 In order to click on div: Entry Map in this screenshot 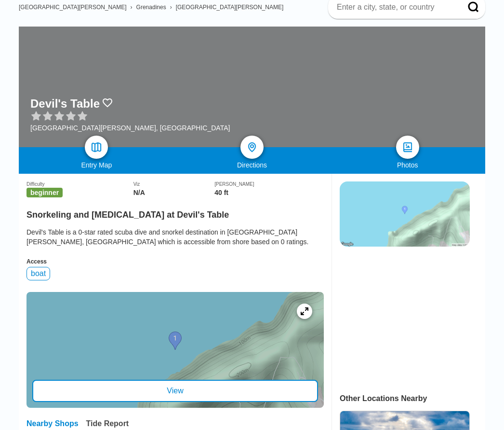, I will do `click(97, 165)`.